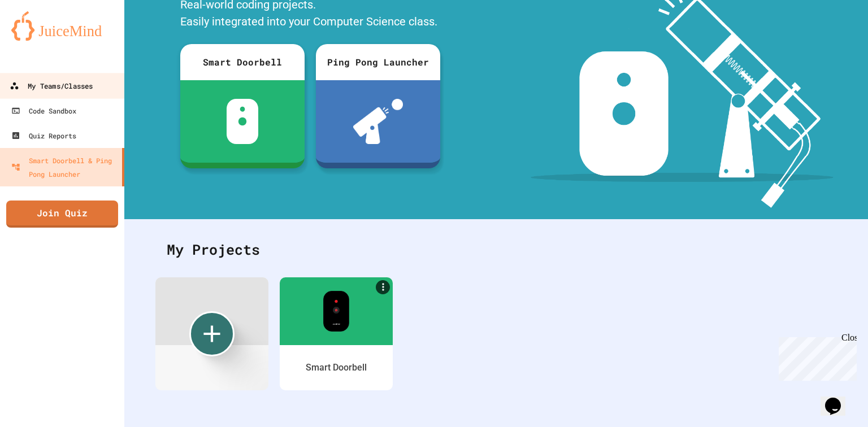  Describe the element at coordinates (383, 286) in the screenshot. I see `a: More` at that location.